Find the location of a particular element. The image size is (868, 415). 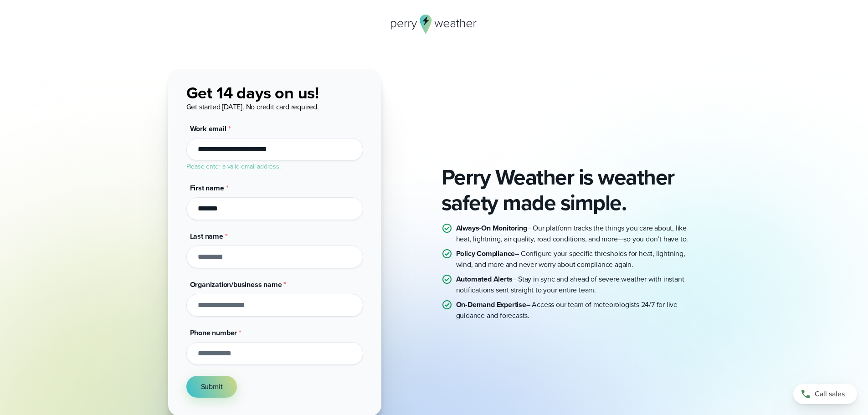

span: Work email is located at coordinates (208, 128).